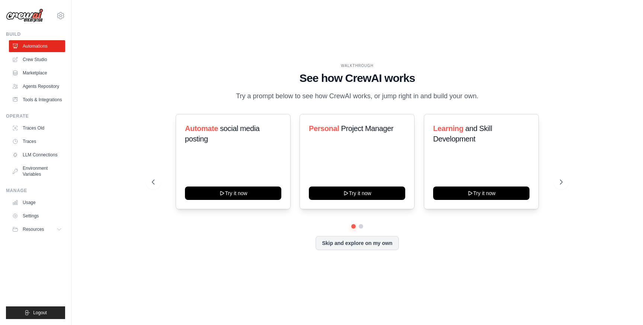 The image size is (643, 325). What do you see at coordinates (37, 155) in the screenshot?
I see `a: LLM Connections` at bounding box center [37, 155].